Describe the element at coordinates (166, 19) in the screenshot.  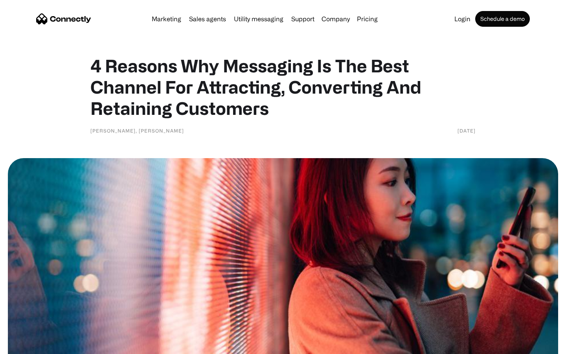
I see `a: Marketing` at that location.